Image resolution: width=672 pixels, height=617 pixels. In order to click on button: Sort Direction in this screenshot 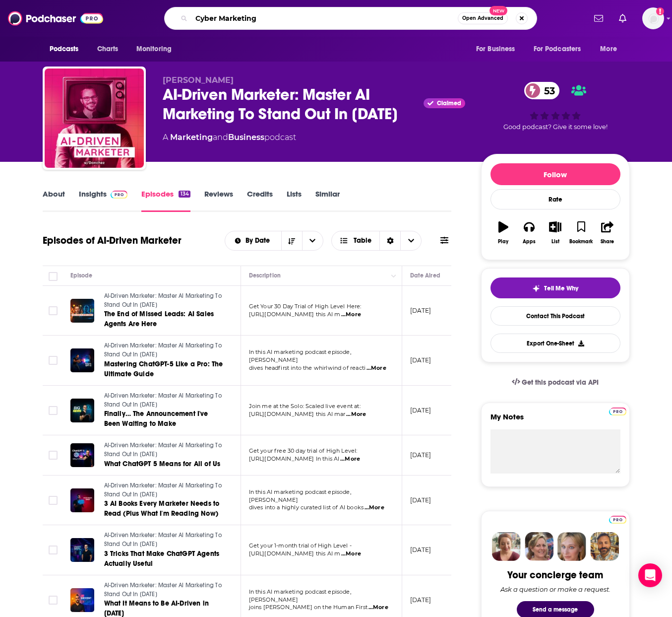, I will do `click(292, 241)`.